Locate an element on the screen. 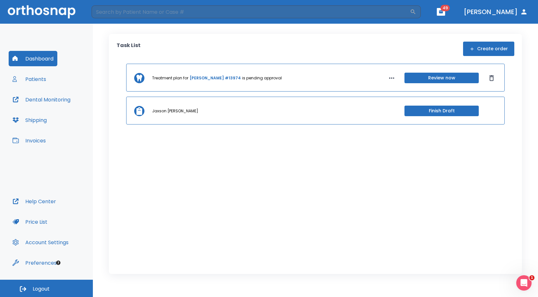  button: Price List is located at coordinates (30, 222).